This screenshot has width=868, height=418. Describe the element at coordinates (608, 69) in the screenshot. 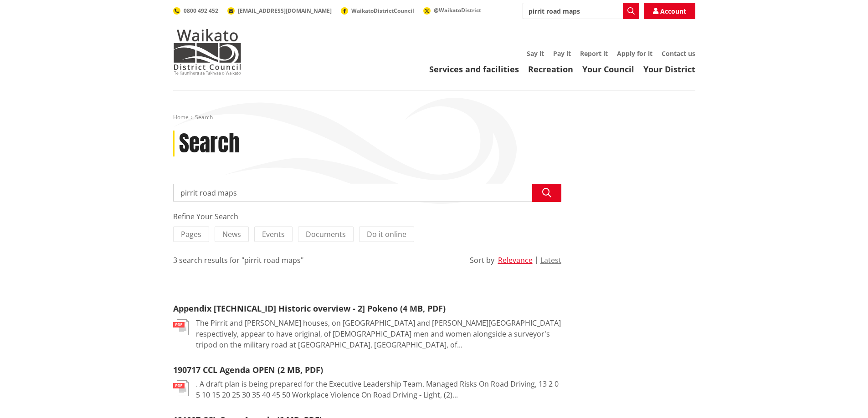

I see `a: Your Council` at that location.